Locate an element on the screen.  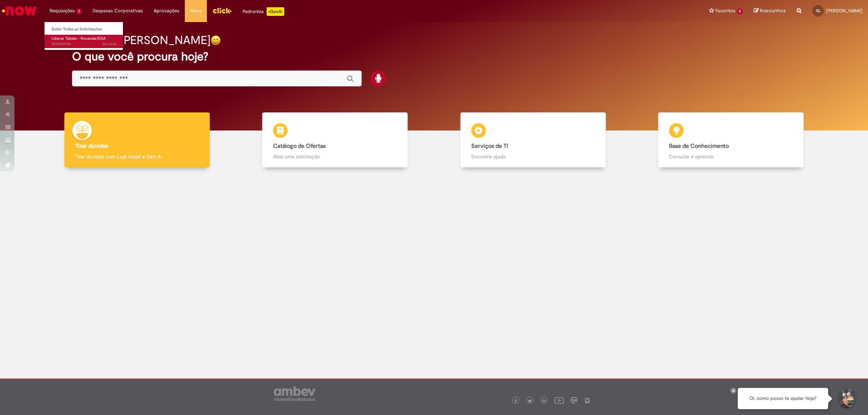
ul: Requisições is located at coordinates (84, 36).